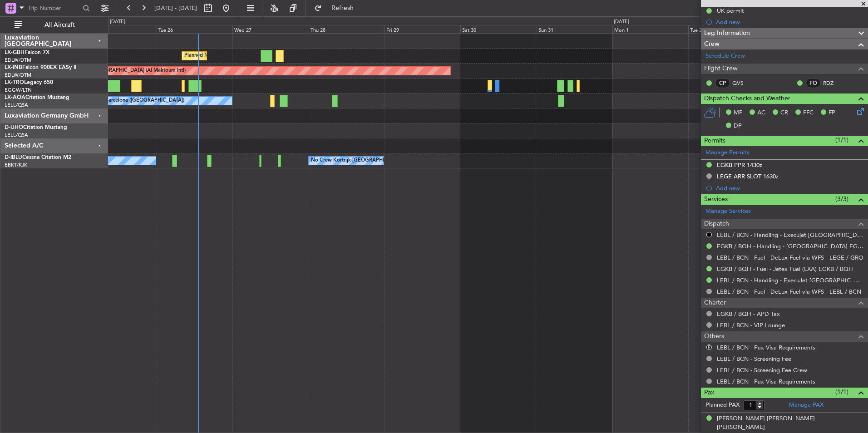 This screenshot has width=868, height=433. I want to click on div: Tue 2, so click(726, 29).